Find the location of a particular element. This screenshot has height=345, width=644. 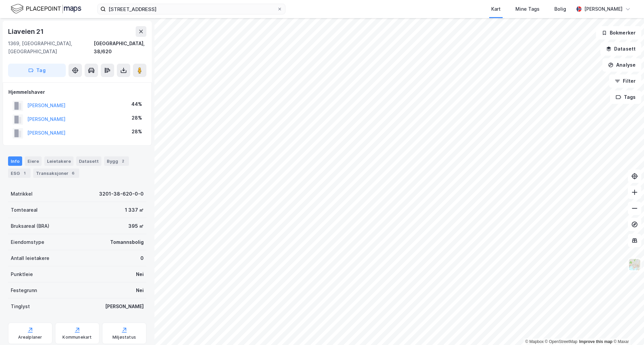

button: Filter is located at coordinates (625, 81).